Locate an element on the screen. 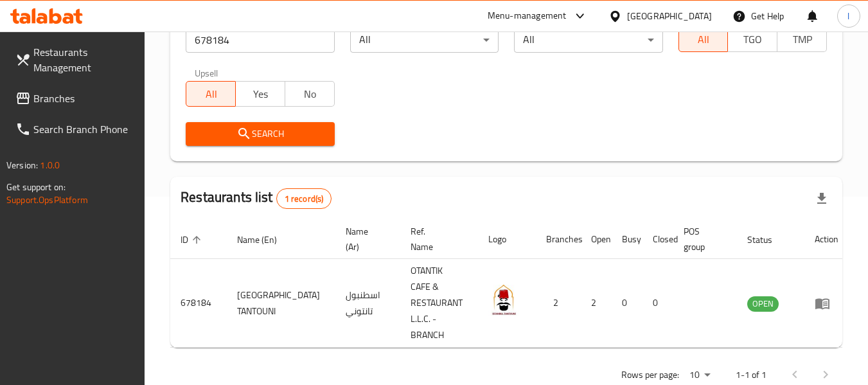  div: OPEN is located at coordinates (762, 304).